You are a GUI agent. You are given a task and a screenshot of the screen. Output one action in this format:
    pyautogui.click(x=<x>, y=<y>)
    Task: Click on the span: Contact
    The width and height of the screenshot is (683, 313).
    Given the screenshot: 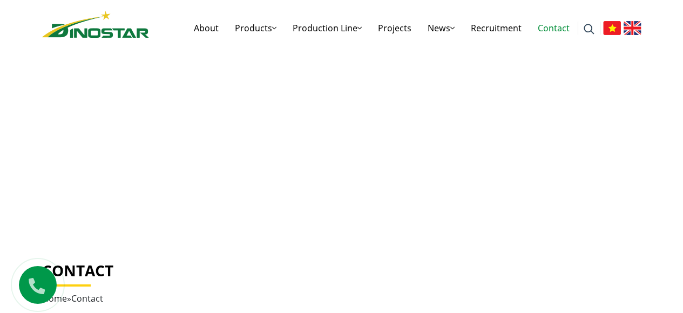 What is the action you would take?
    pyautogui.click(x=87, y=298)
    